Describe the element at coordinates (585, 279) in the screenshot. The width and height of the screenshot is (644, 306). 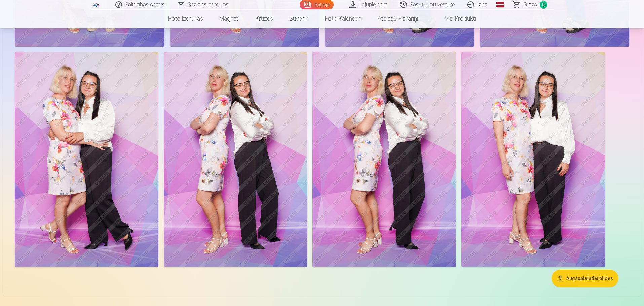
I see `button: Augšupielādēt bildes` at that location.